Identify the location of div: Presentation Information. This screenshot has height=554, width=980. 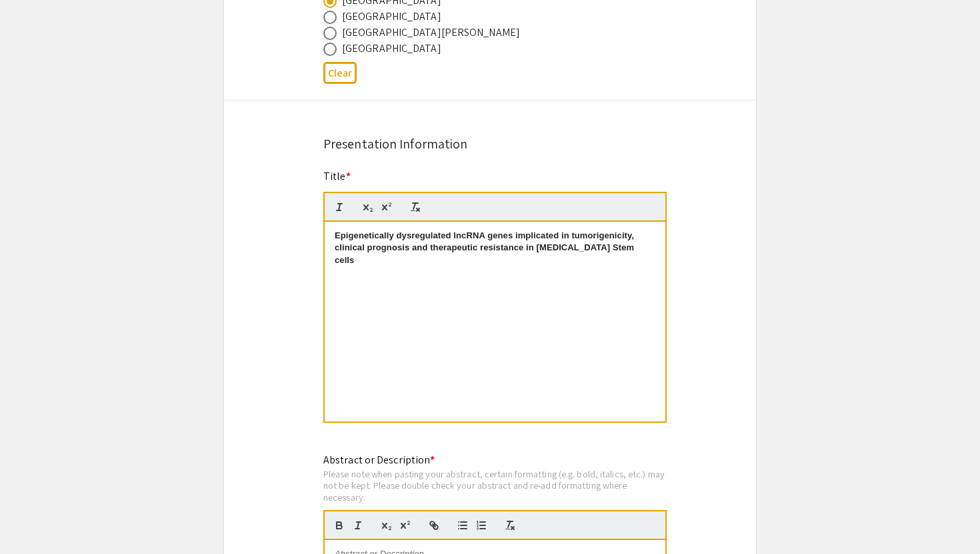
(490, 144).